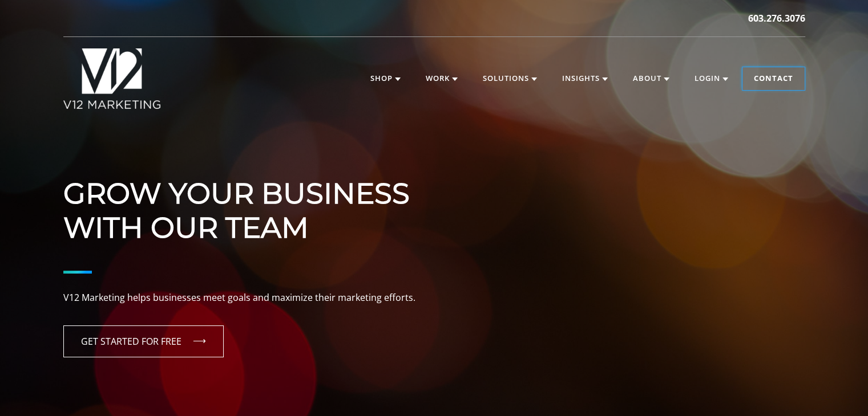 The image size is (868, 416). Describe the element at coordinates (651, 78) in the screenshot. I see `a: About` at that location.